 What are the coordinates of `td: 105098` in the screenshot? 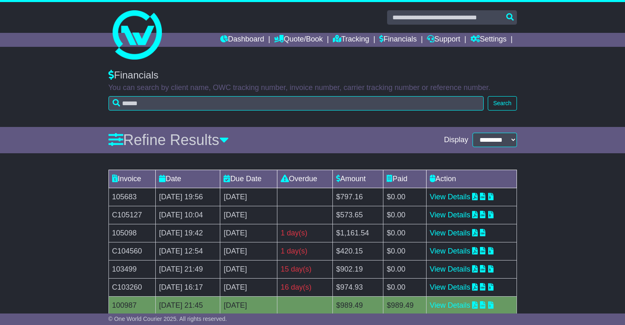 It's located at (132, 233).